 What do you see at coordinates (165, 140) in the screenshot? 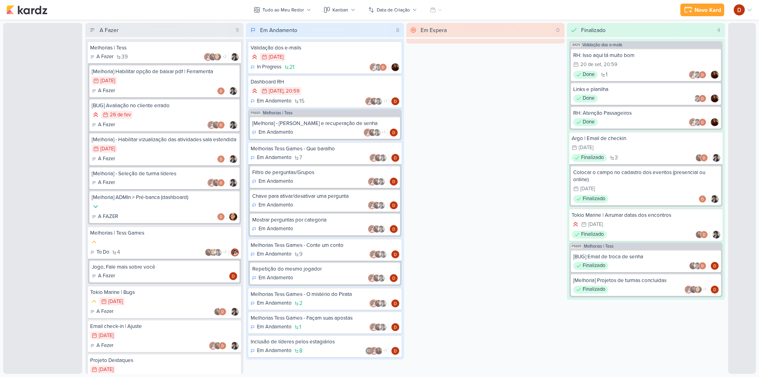
I see `div: [Melhoria] - Habilitar vizualização das atividades sala estendida` at bounding box center [165, 140].